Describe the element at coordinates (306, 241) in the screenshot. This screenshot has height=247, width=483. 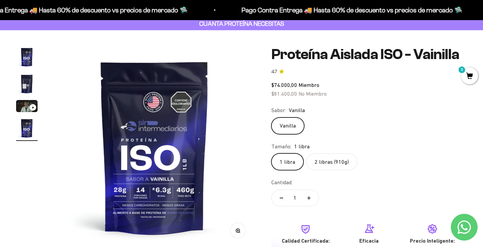
I see `strong: Calidad Certificada:` at that location.